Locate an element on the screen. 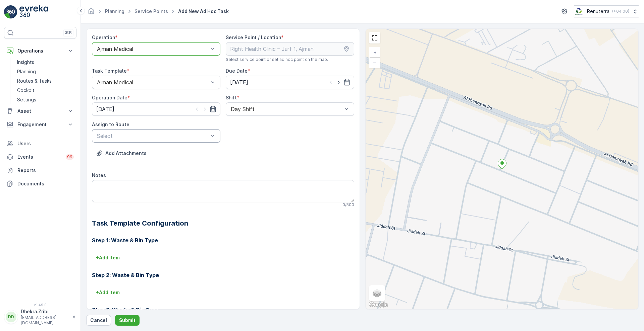 This screenshot has height=331, width=644. p: Users is located at coordinates (46, 144).